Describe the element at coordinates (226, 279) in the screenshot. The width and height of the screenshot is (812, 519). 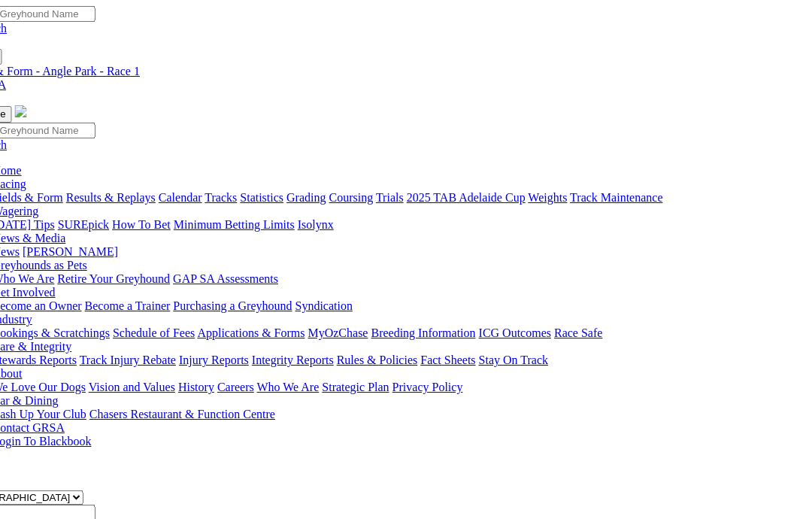
I see `a: GAP SA Assessments` at that location.